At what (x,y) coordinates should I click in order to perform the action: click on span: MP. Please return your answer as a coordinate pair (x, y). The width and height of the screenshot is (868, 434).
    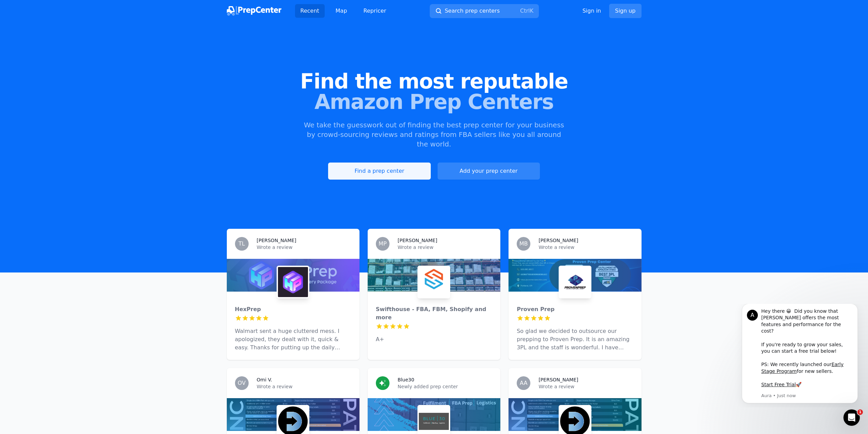
    Looking at the image, I should click on (383, 244).